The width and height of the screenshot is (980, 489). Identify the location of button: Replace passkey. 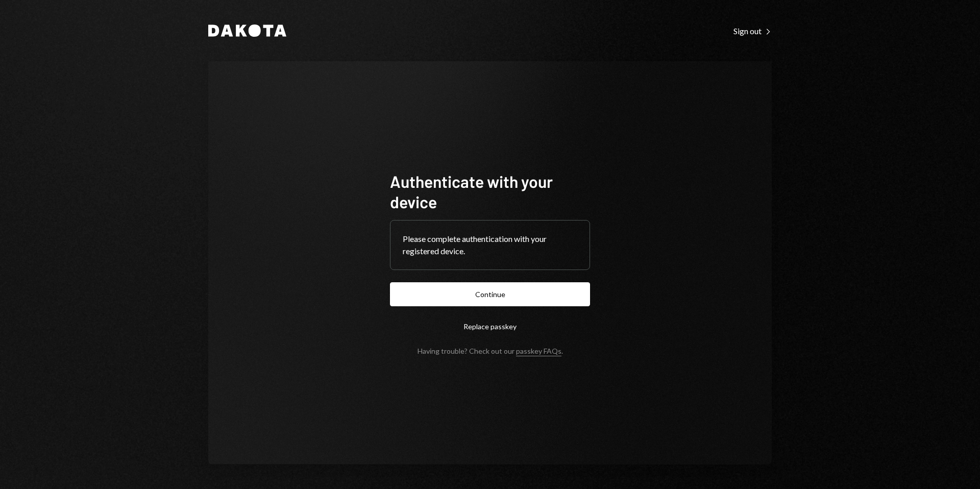
(490, 326).